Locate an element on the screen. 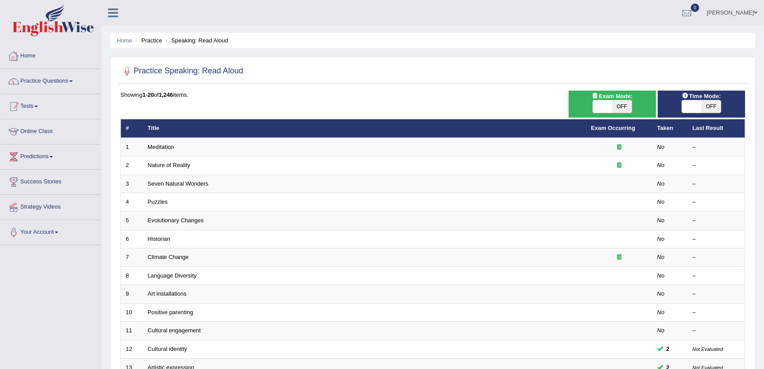 The height and width of the screenshot is (369, 764). a: Cultural identity is located at coordinates (168, 348).